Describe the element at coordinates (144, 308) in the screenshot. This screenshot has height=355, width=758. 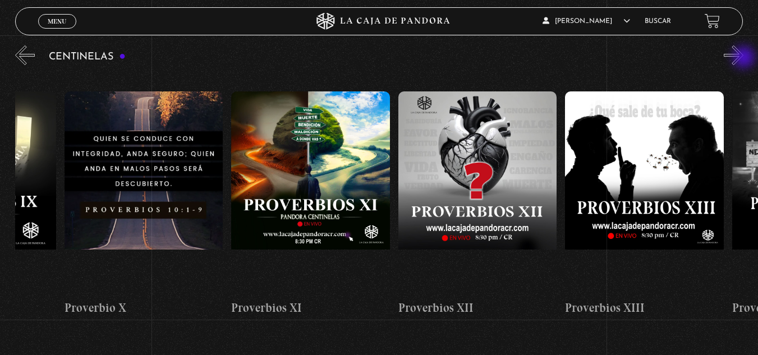
I see `h4: Proverbio X` at that location.